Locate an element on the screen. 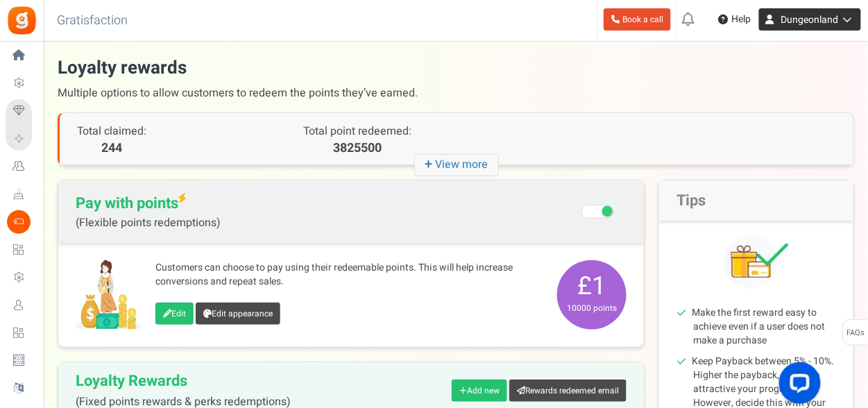 This screenshot has height=408, width=868. h3: Gratisfaction is located at coordinates (93, 21).